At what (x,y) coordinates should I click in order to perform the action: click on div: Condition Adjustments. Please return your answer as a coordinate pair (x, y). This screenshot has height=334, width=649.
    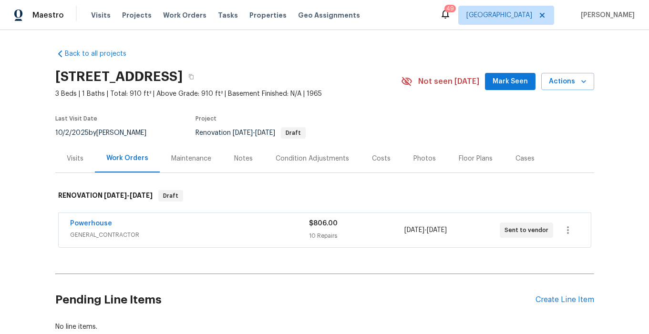
    Looking at the image, I should click on (312, 159).